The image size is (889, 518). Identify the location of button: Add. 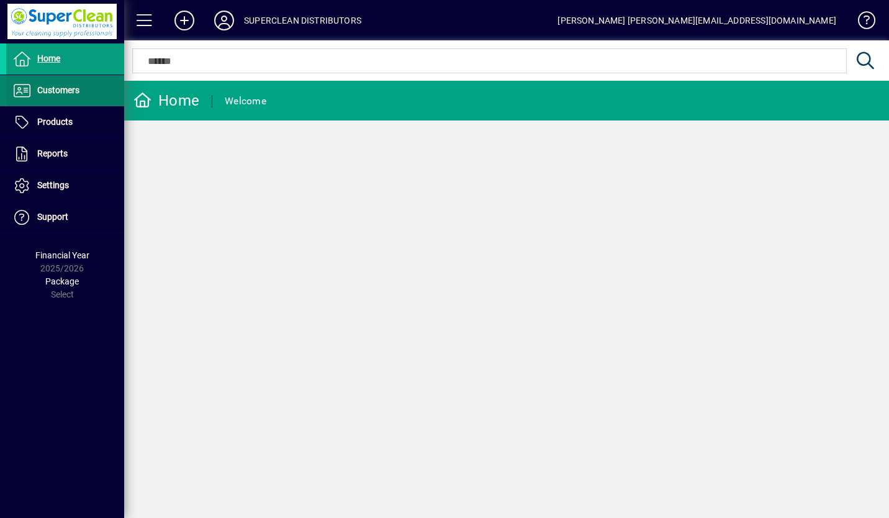
(184, 20).